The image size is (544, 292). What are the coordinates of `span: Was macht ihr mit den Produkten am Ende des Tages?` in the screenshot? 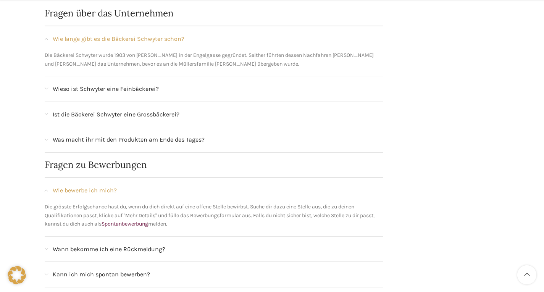 It's located at (129, 140).